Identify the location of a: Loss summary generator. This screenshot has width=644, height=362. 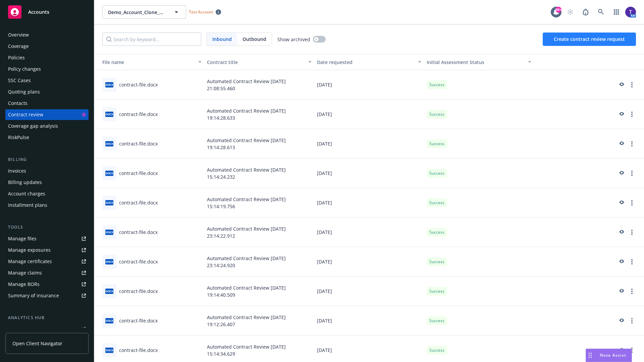
(47, 329).